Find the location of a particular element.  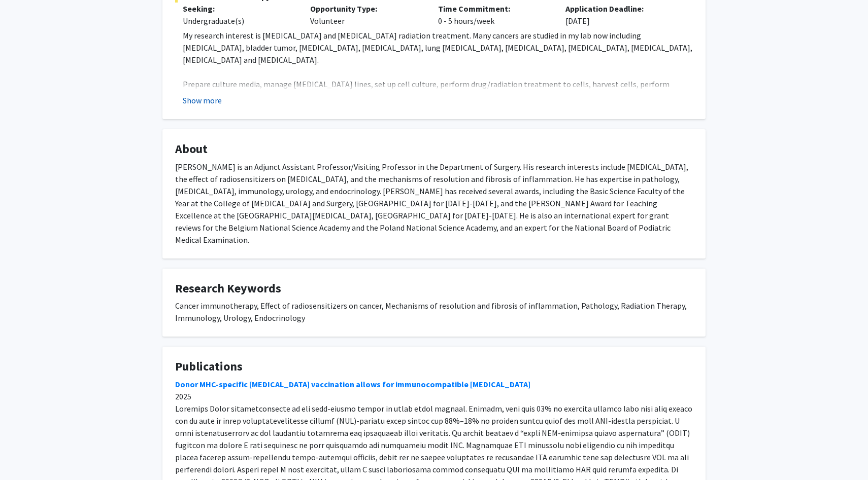

h4: Publications is located at coordinates (434, 367).